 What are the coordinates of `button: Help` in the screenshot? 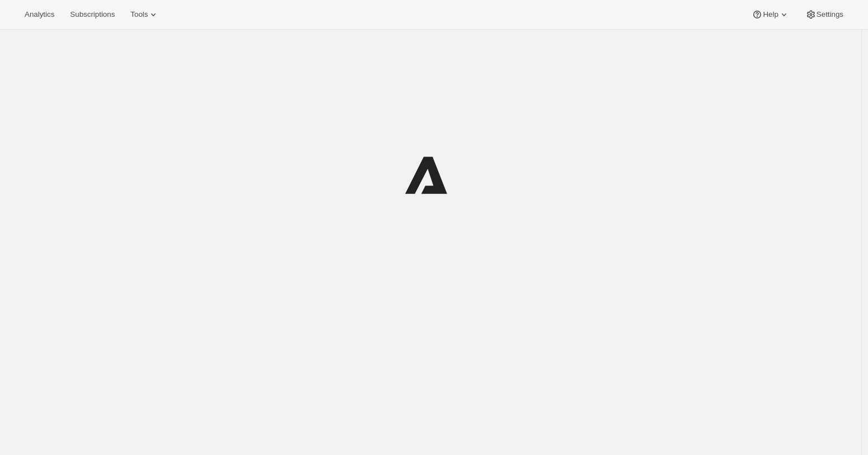 It's located at (771, 14).